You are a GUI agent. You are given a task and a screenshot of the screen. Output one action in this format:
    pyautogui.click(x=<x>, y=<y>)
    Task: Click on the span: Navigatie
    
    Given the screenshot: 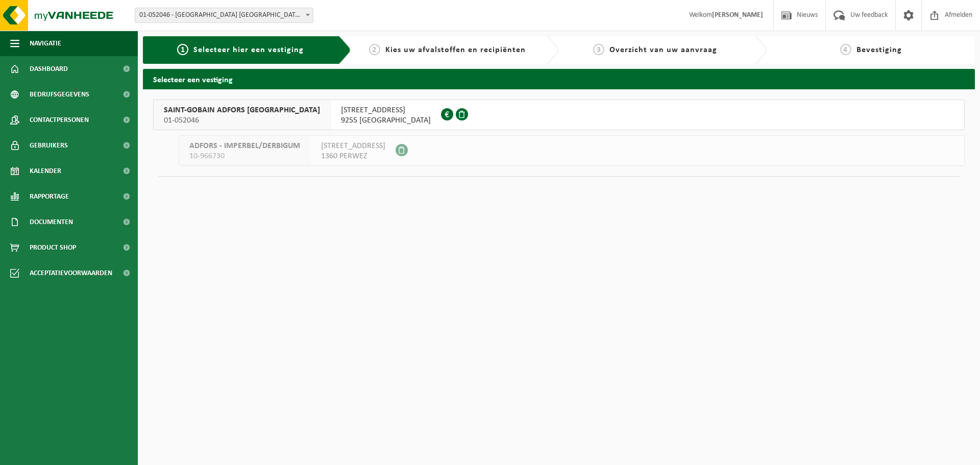 What is the action you would take?
    pyautogui.click(x=46, y=43)
    